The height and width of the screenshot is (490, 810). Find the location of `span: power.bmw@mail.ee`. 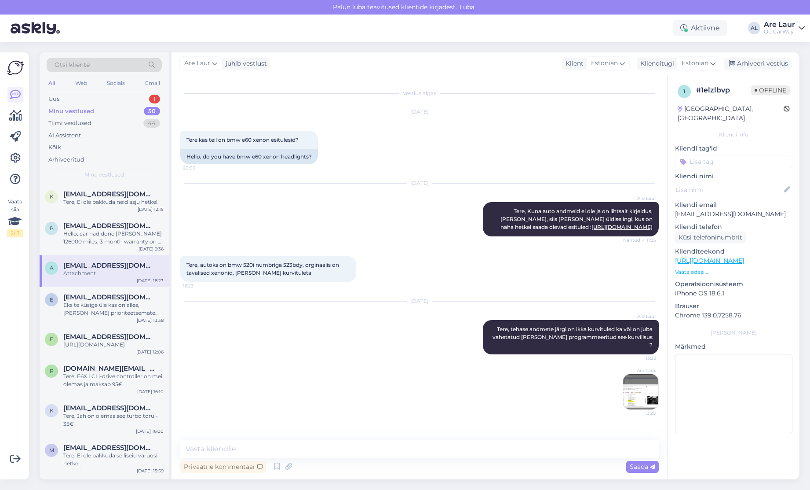

span: power.bmw@mail.ee is located at coordinates (109, 368).